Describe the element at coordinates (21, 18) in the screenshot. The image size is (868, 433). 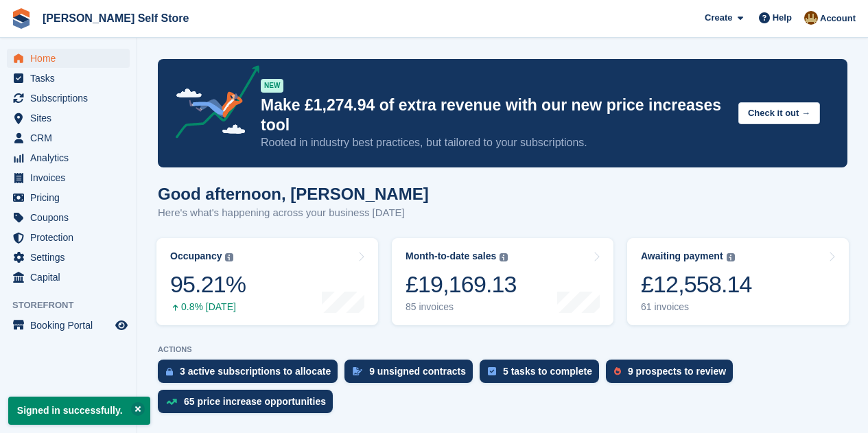
I see `img: stora-icon-8386f47178a22dfd0bd8f6a31ec36ba5ce8667c1dd55bd0f319d3a0aa187defe.svg` at that location.